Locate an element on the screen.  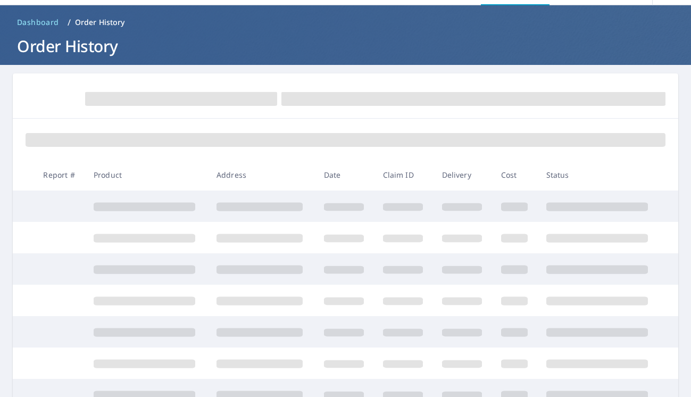
th: Date is located at coordinates (345, 174).